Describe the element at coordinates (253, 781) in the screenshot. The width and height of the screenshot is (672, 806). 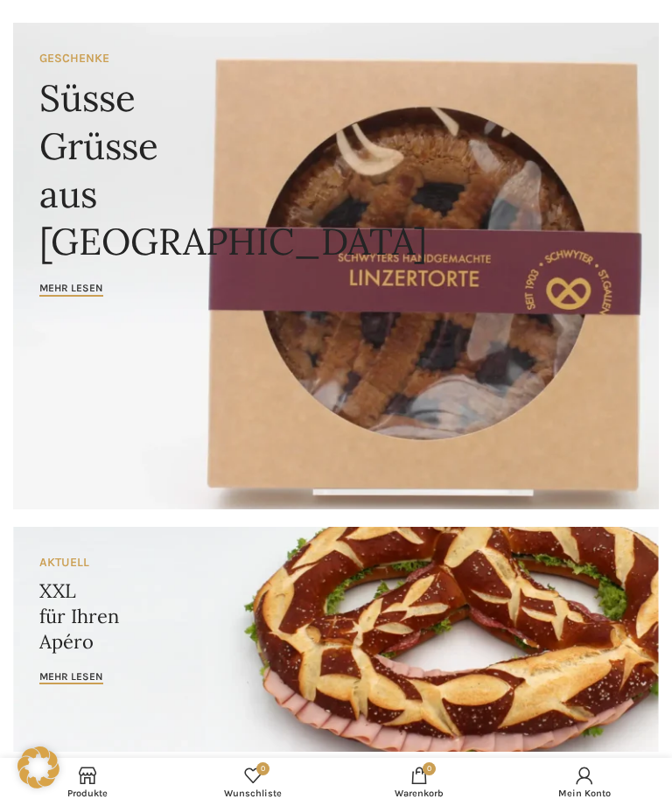
I see `a: 0 Wunschliste` at that location.